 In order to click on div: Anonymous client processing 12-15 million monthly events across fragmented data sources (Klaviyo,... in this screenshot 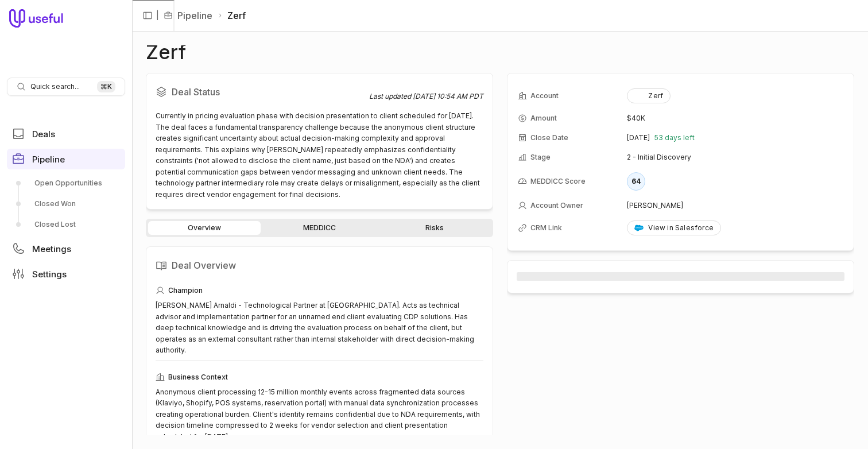, I will do `click(320, 415)`.